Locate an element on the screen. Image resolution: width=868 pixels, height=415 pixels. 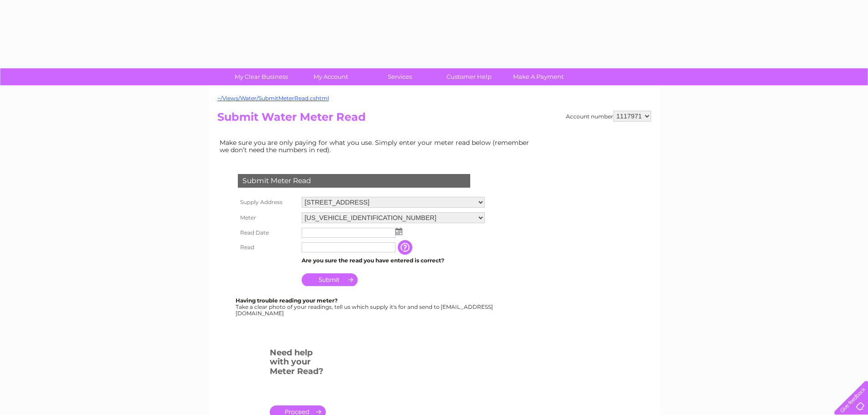
input: Information is located at coordinates (406, 247).